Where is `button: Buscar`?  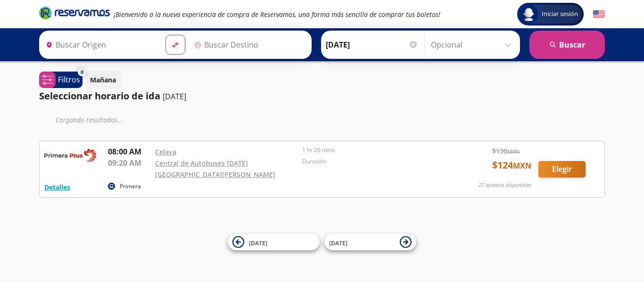 button: Buscar is located at coordinates (567, 45).